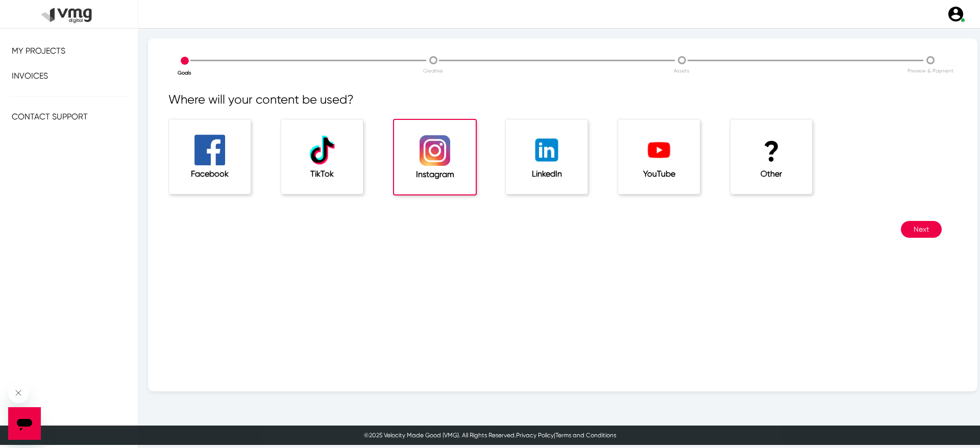  Describe the element at coordinates (659, 150) in the screenshot. I see `img: YouTube-Play-01.png` at that location.